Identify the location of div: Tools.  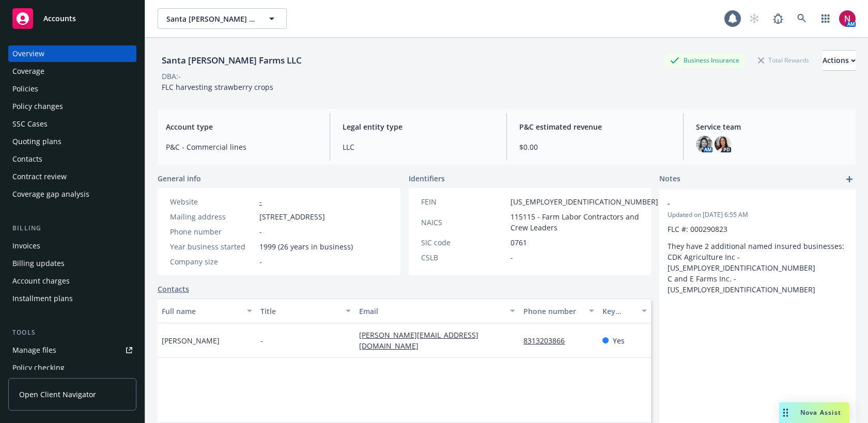
(73, 332).